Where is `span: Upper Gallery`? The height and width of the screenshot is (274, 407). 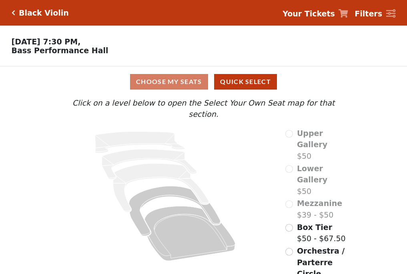
span: Upper Gallery is located at coordinates (313, 139).